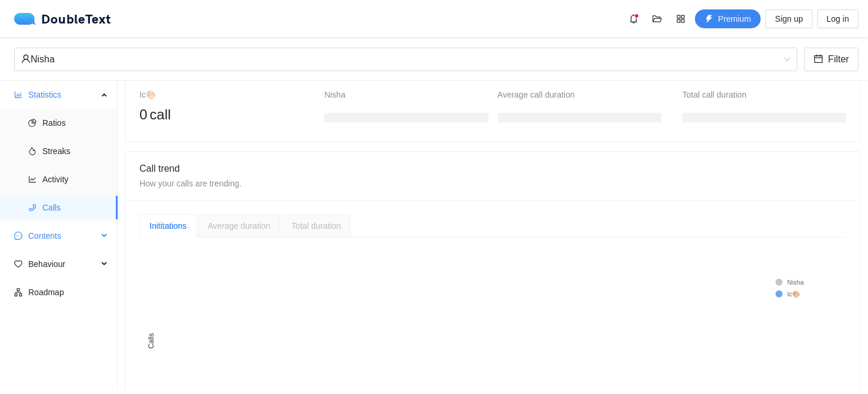 The height and width of the screenshot is (394, 868). Describe the element at coordinates (18, 236) in the screenshot. I see `span: message` at that location.